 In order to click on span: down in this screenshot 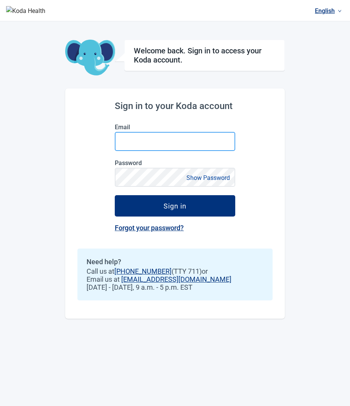, I will do `click(340, 11)`.